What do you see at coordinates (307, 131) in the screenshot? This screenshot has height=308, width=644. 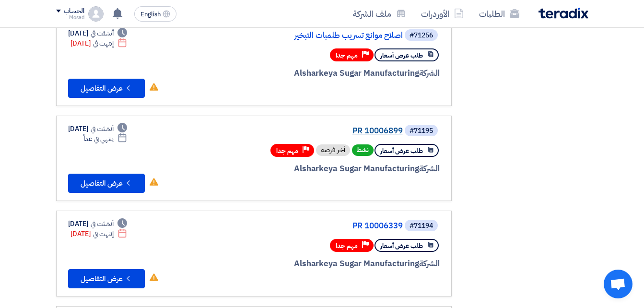 I see `a: PR 10006899` at bounding box center [307, 131].